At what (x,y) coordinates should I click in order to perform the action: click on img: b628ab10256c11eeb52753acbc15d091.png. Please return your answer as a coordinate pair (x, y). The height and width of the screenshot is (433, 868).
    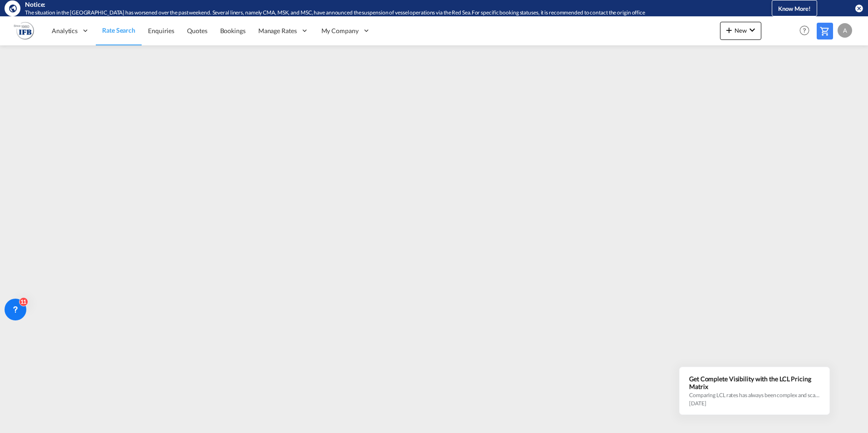
    Looking at the image, I should click on (24, 30).